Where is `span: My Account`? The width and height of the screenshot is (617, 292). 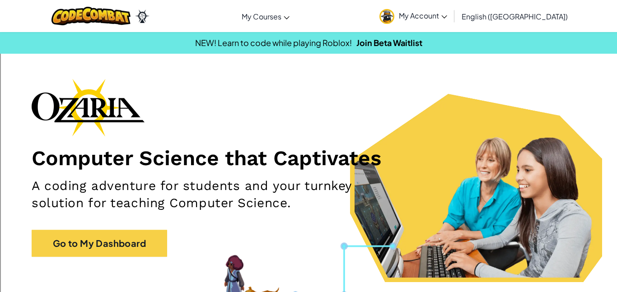 span: My Account is located at coordinates (423, 15).